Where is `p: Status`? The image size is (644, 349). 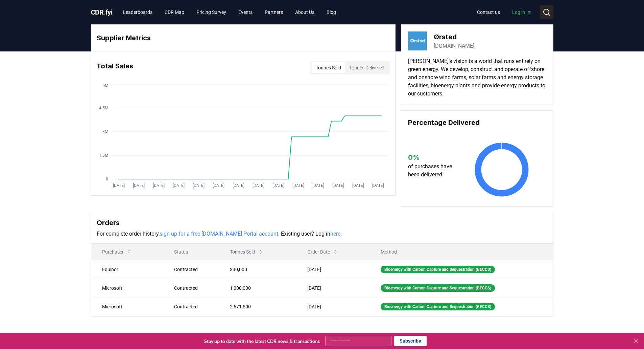 p: Status is located at coordinates (191, 252).